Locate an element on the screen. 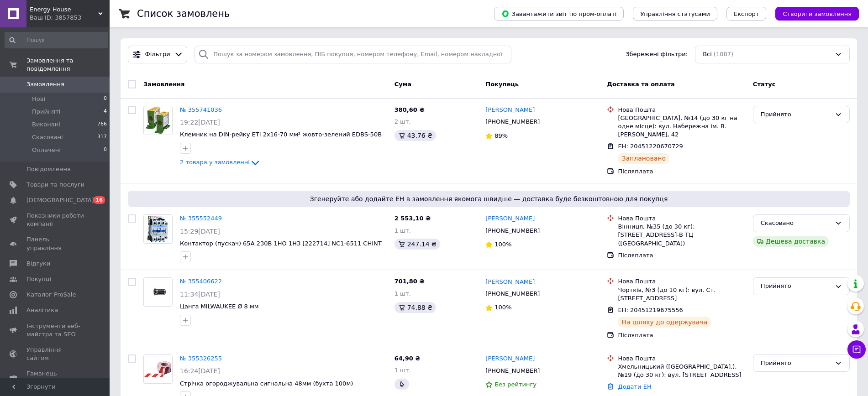  span: Аналітика is located at coordinates (42, 310).